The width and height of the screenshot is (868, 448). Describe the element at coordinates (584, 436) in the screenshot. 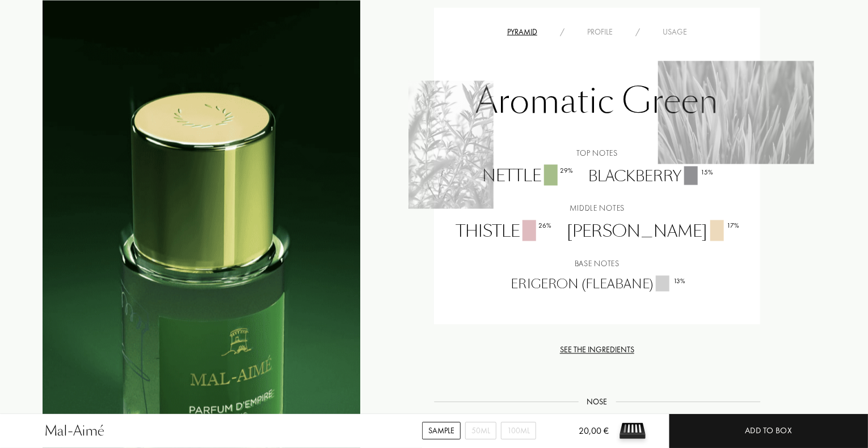

I see `div: 20,00 €` at that location.